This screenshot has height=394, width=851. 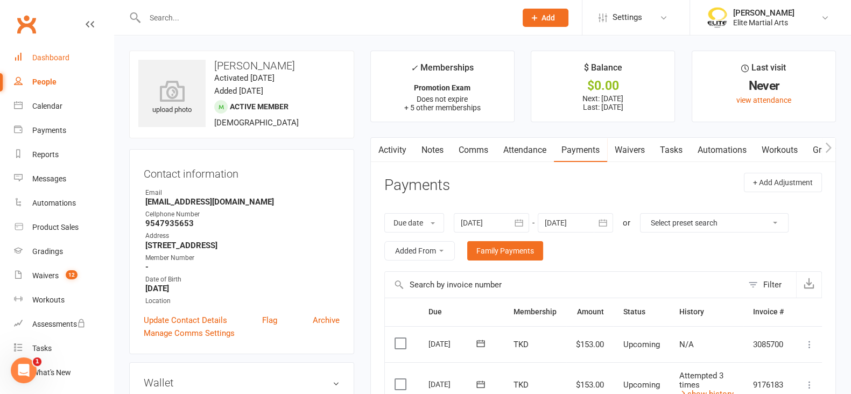 What do you see at coordinates (548, 18) in the screenshot?
I see `span: Add` at bounding box center [548, 18].